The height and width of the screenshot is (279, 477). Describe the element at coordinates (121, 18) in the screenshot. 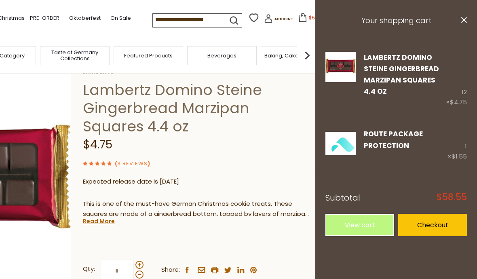

I see `a: On Sale` at that location.